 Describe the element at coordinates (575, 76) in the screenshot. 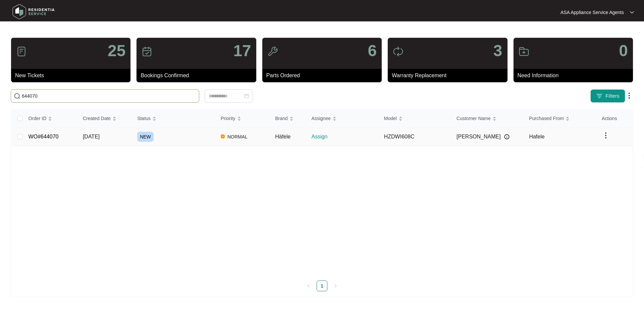

I see `p: Need Information` at that location.